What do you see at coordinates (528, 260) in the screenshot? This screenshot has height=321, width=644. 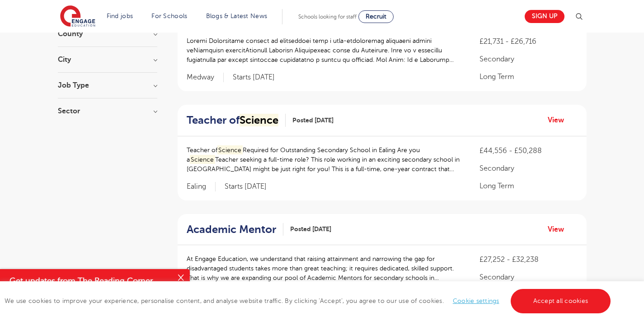 I see `p: £27,252 - £32,238` at bounding box center [528, 260].